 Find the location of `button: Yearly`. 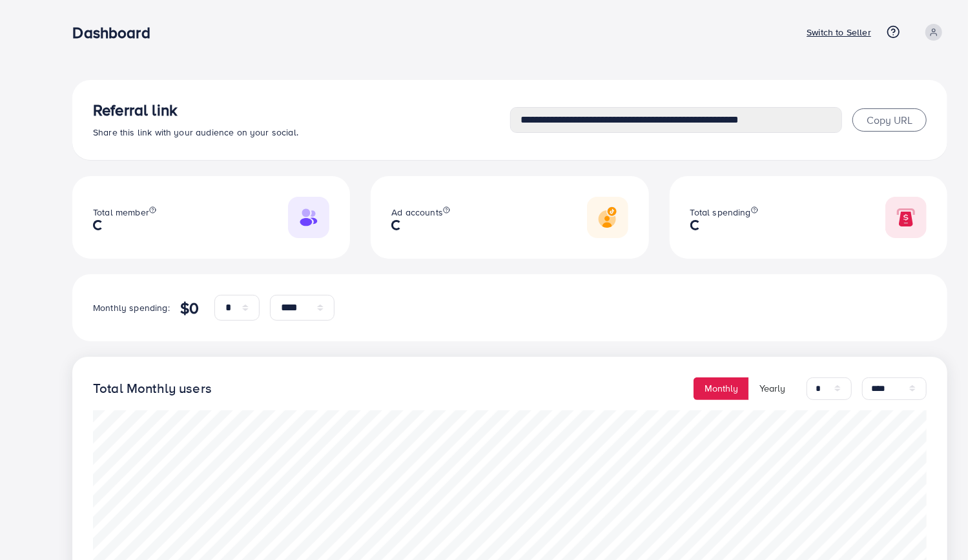

button: Yearly is located at coordinates (772, 389).